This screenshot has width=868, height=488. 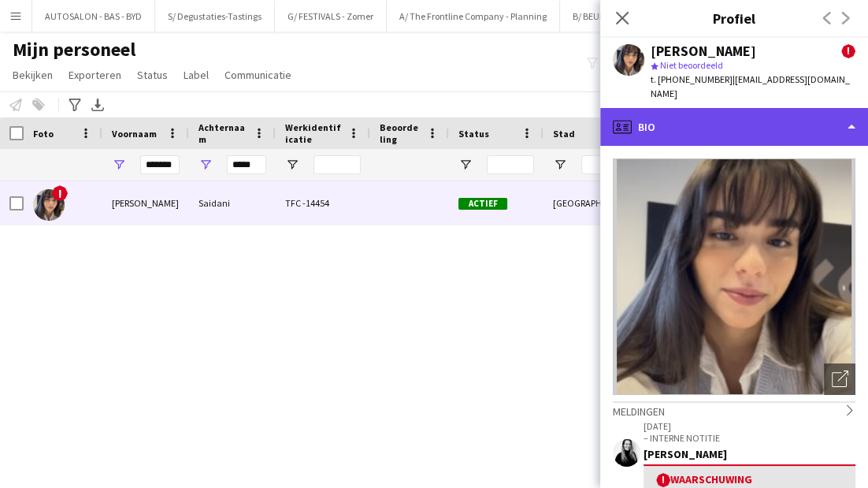 What do you see at coordinates (330, 16) in the screenshot?
I see `button: G/ FESTIVALS - Zomer` at bounding box center [330, 16].